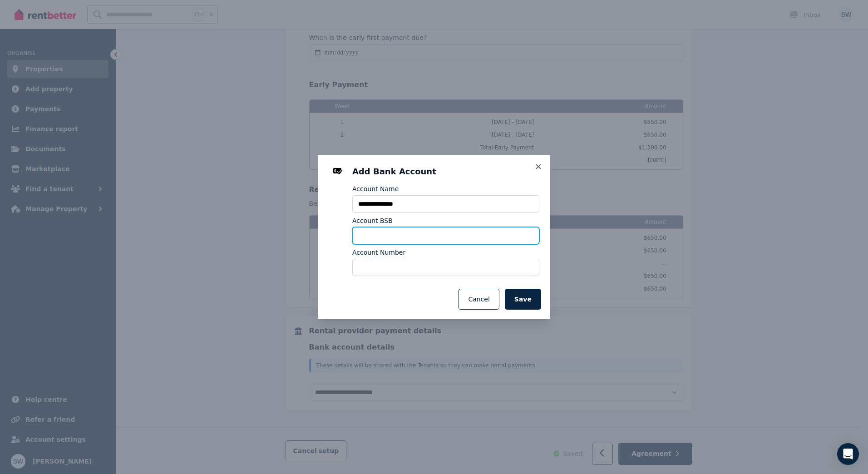  Describe the element at coordinates (523, 299) in the screenshot. I see `button: Save` at that location.